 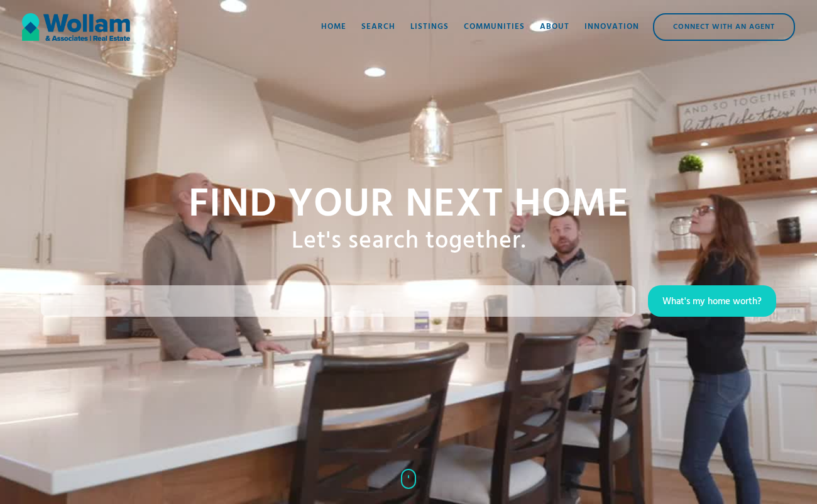 What do you see at coordinates (76, 27) in the screenshot?
I see `a: home` at bounding box center [76, 27].